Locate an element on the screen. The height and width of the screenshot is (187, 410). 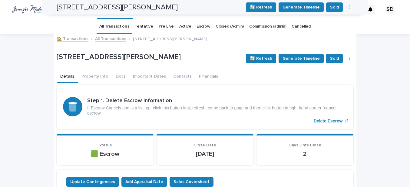
span: Sales Coversheet is located at coordinates (191, 182).